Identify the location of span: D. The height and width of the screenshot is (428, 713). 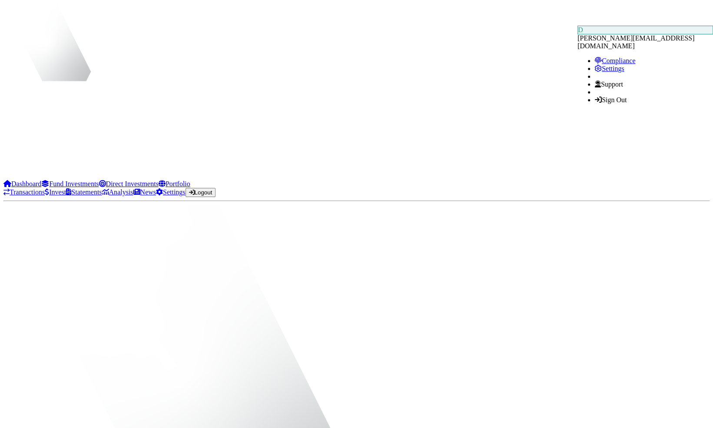
(581, 30).